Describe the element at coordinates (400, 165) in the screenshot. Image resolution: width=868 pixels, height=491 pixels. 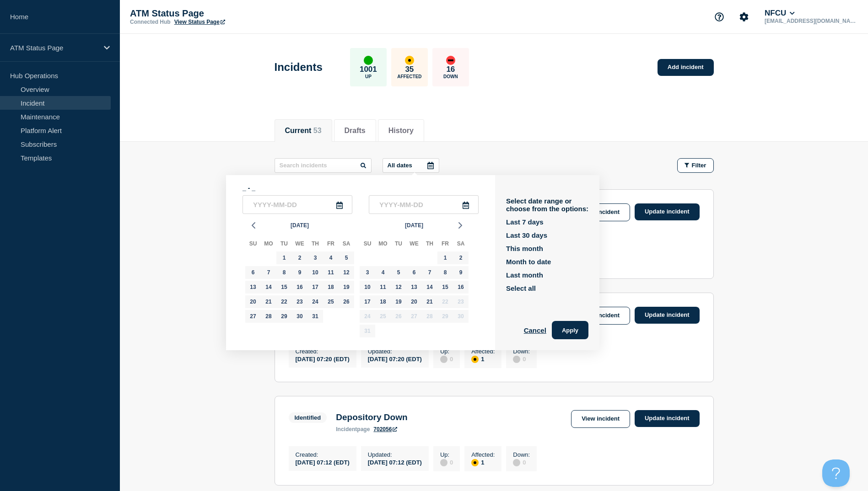
I see `p: All dates` at that location.